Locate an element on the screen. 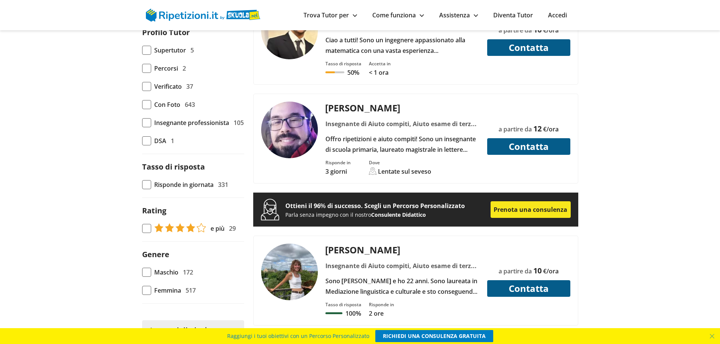 The image size is (720, 344). span: Verificato is located at coordinates (168, 87).